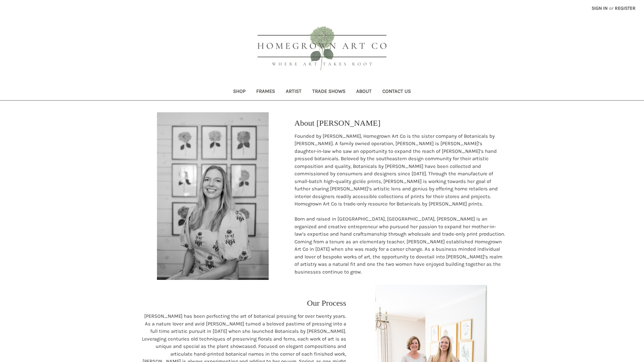 The image size is (644, 362). What do you see at coordinates (239, 92) in the screenshot?
I see `a: Shop` at bounding box center [239, 92].